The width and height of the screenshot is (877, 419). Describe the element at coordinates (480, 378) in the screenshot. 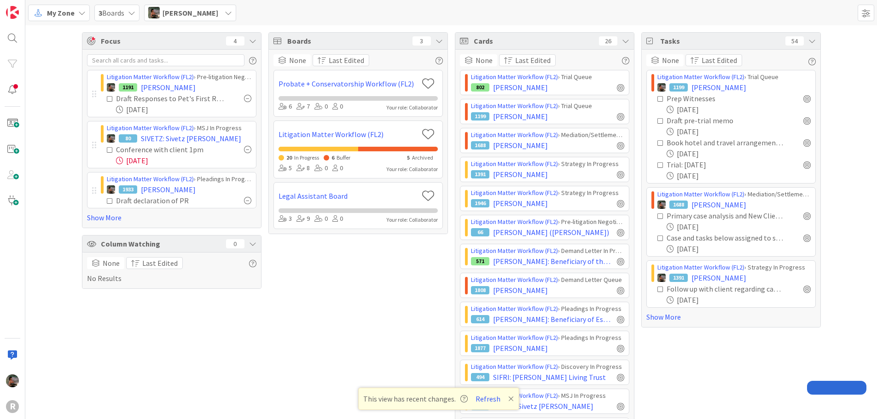

I see `div: 494` at that location.